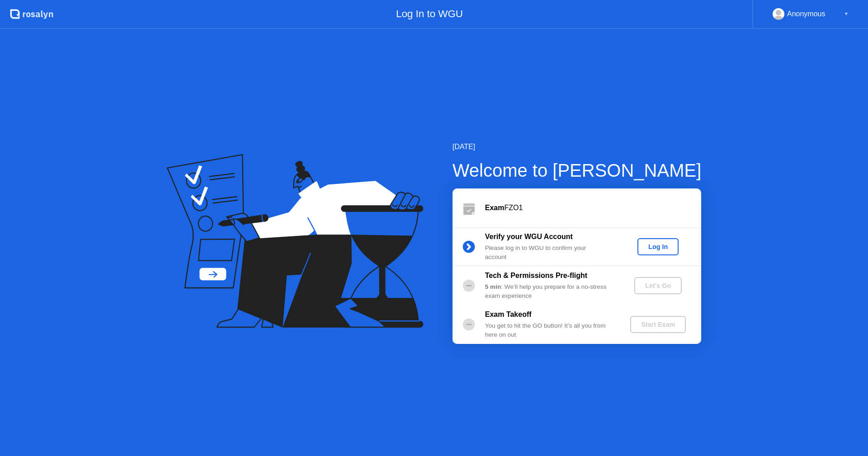  Describe the element at coordinates (657, 247) in the screenshot. I see `div: Log In` at that location.